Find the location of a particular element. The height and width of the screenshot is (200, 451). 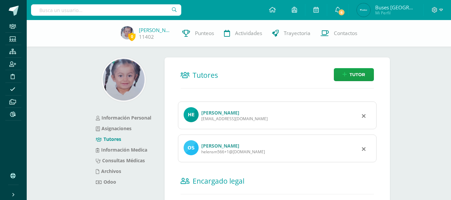

span: Actividades is located at coordinates (248, 33).